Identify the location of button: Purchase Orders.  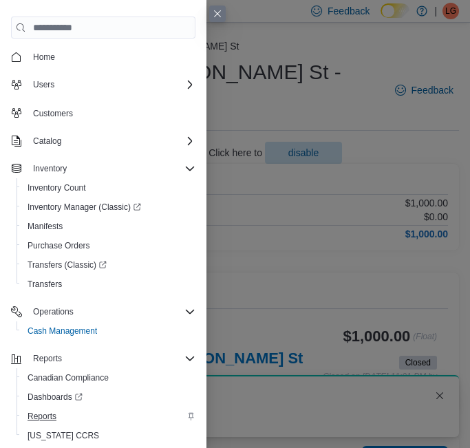
(109, 245).